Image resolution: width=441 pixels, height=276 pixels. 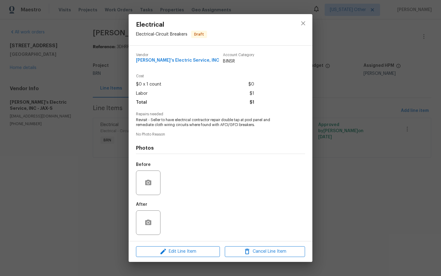 I want to click on span: BINSR, so click(x=239, y=61).